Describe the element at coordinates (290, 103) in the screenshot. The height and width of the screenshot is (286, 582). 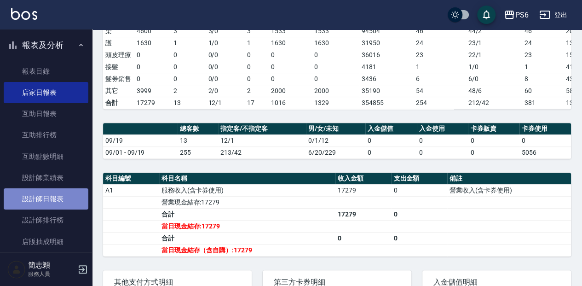
I see `td: 1016` at that location.